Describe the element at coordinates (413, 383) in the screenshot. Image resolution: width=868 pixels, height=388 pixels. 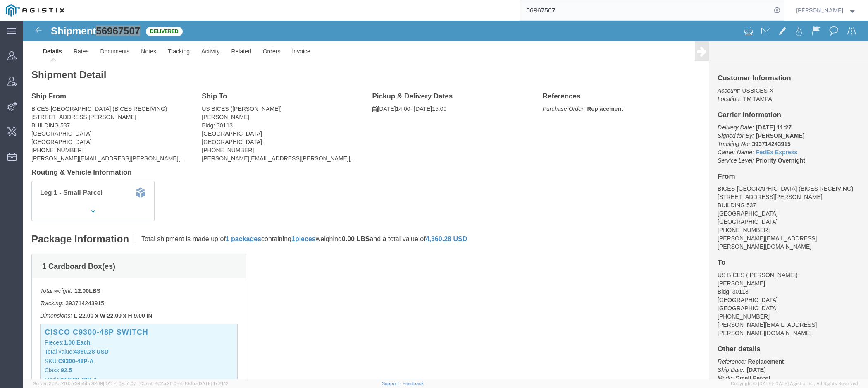
I see `a: Feedback` at that location.